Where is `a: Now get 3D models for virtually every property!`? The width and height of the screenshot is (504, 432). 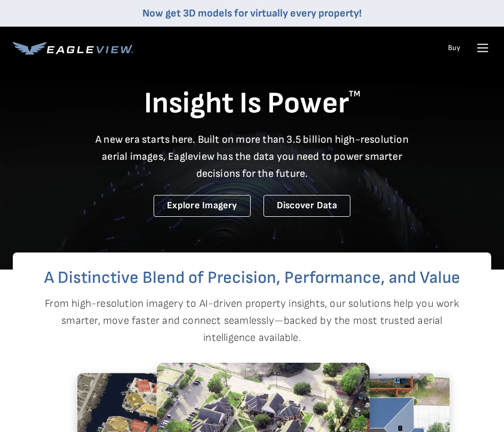
a: Now get 3D models for virtually every property! is located at coordinates (252, 13).